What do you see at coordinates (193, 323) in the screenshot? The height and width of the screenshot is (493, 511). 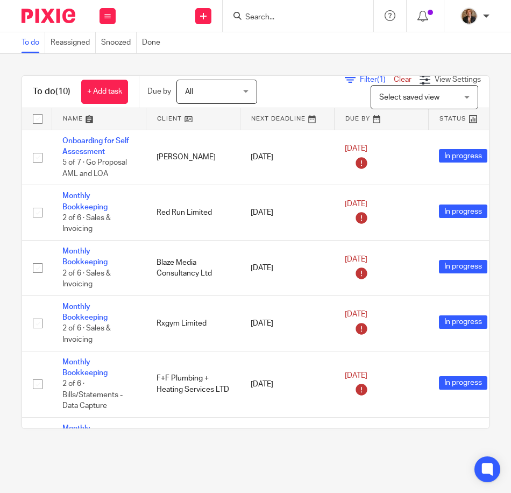 I see `td: Rxgym Limited` at bounding box center [193, 323].